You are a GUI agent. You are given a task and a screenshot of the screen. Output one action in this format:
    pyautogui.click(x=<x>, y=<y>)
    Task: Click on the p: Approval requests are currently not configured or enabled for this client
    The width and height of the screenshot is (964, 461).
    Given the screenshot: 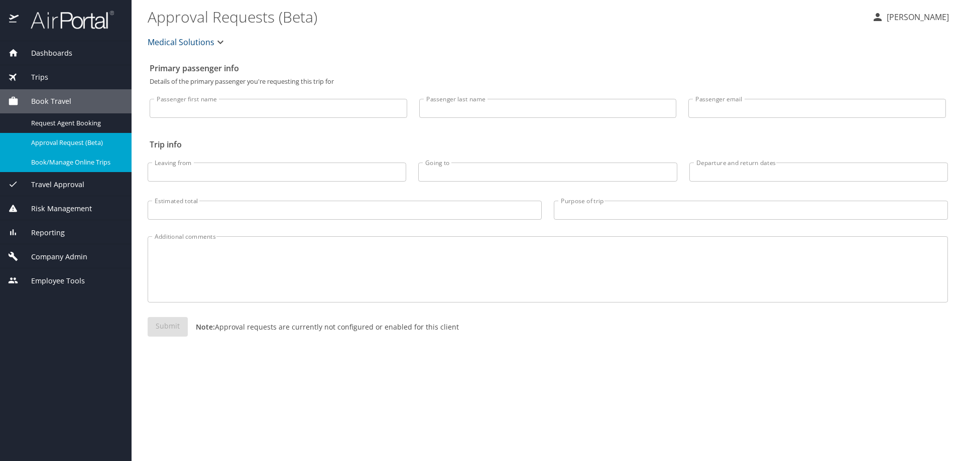 What is the action you would take?
    pyautogui.click(x=323, y=327)
    